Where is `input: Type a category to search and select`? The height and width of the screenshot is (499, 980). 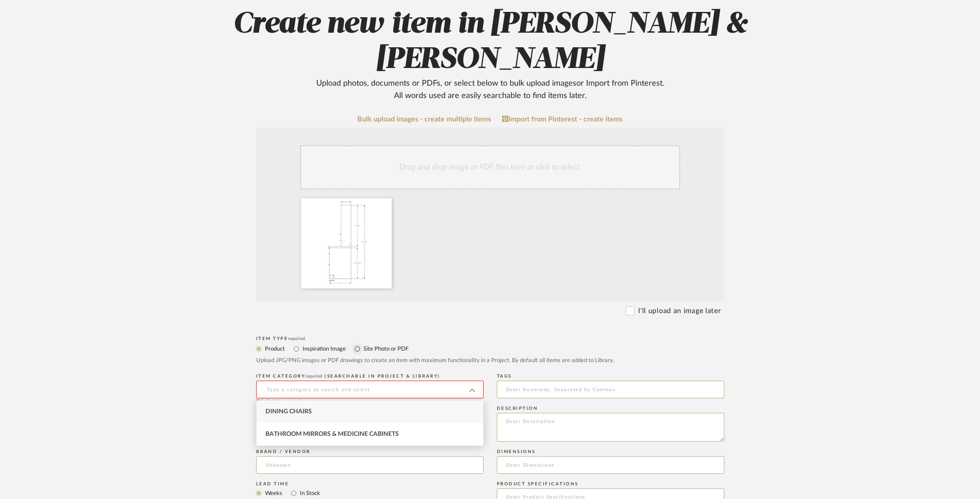 input: Type a category to search and select is located at coordinates (370, 390).